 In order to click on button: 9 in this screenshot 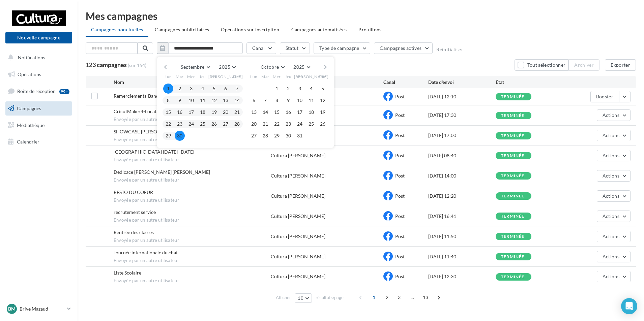, I will do `click(288, 100)`.